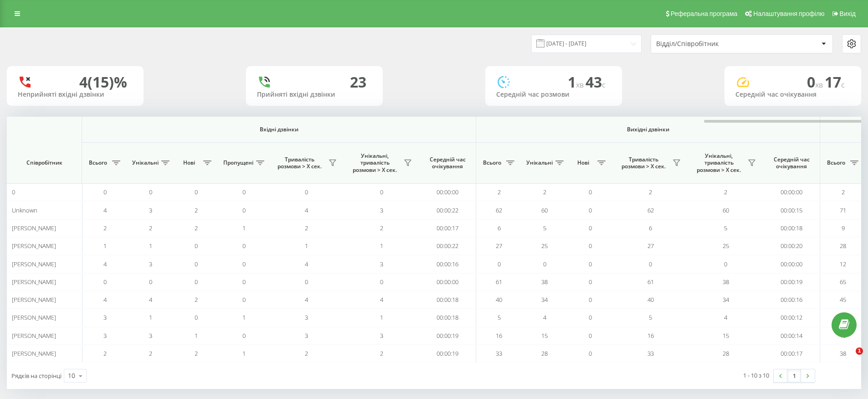 Image resolution: width=868 pixels, height=399 pixels. I want to click on span: хв, so click(820, 85).